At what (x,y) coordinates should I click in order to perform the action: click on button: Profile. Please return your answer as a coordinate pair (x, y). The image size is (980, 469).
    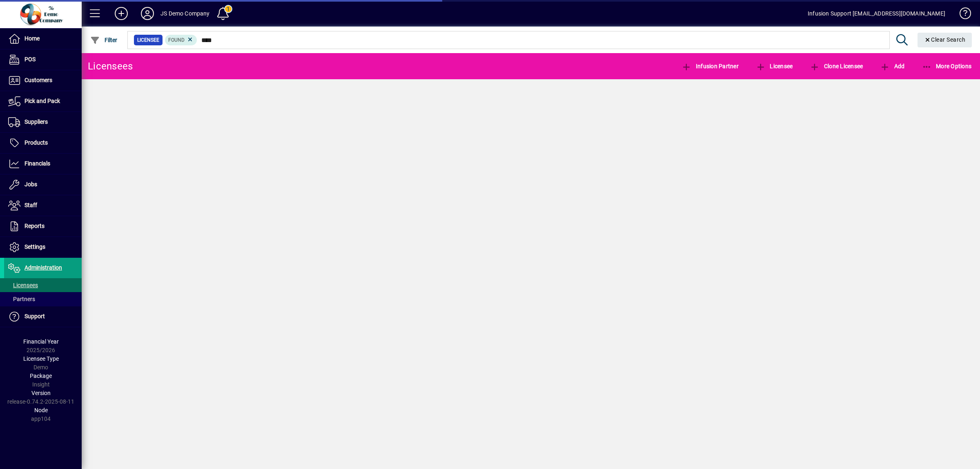
    Looking at the image, I should click on (148, 13).